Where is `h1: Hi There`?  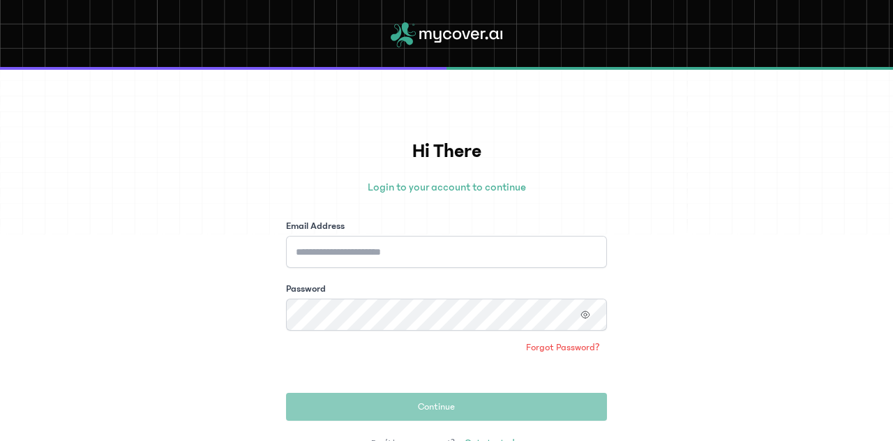
h1: Hi There is located at coordinates (447, 151).